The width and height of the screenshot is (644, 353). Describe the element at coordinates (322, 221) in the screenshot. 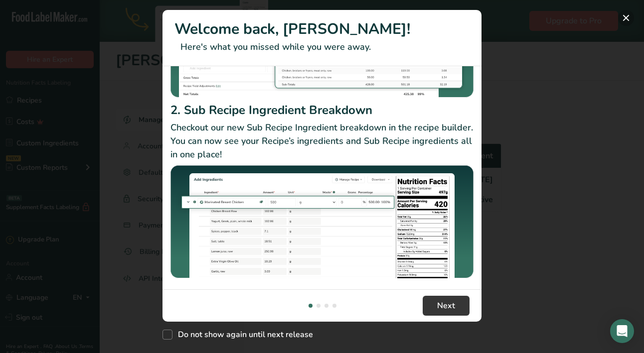

I see `img: Sub Recipe Ingredient Breakdown` at that location.